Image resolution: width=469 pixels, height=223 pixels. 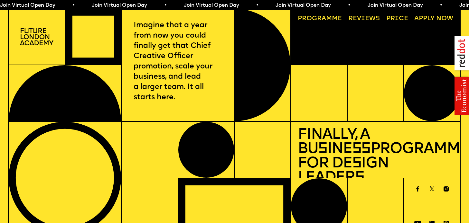 I want to click on span: ss, so click(x=361, y=149).